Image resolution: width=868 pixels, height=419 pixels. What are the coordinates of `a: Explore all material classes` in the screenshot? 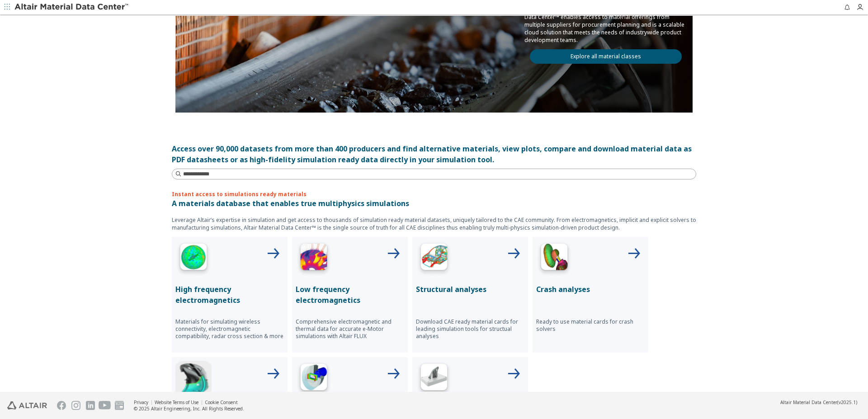 It's located at (605, 56).